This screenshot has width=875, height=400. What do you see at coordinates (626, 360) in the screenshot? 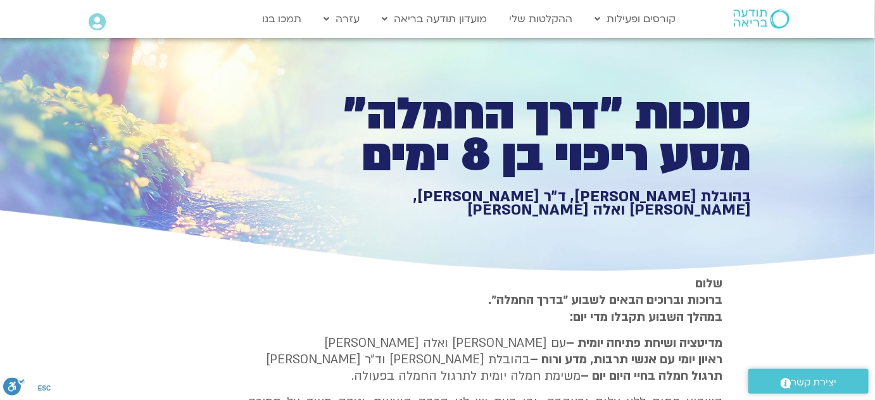
I see `b: ראיון יומי עם אנשי תרבות, מדע ורוח –` at bounding box center [626, 360].